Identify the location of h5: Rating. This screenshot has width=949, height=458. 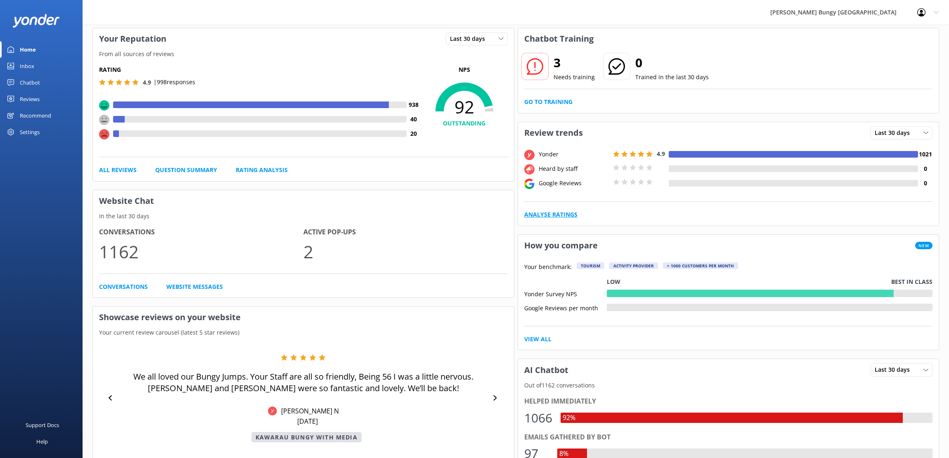
(260, 70).